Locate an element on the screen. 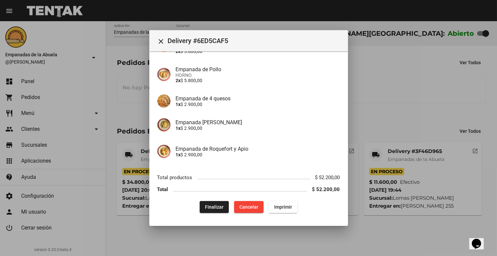  button: Cerrar is located at coordinates (161, 41).